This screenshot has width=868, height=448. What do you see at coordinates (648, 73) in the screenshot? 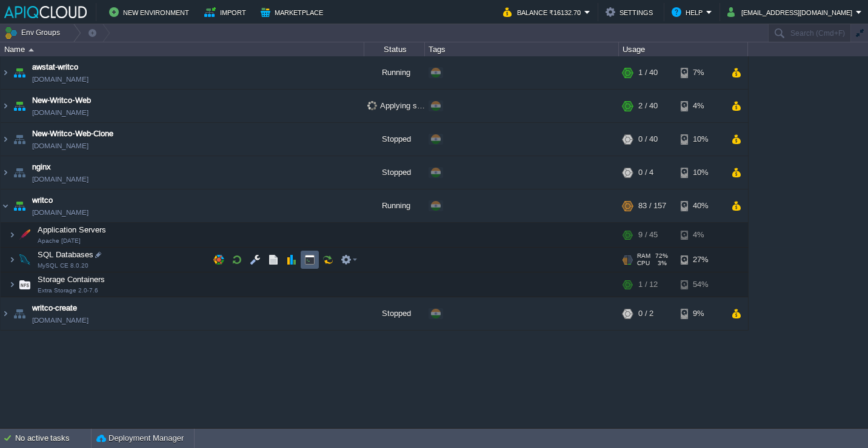
I see `div: 1 / 40` at bounding box center [648, 73].